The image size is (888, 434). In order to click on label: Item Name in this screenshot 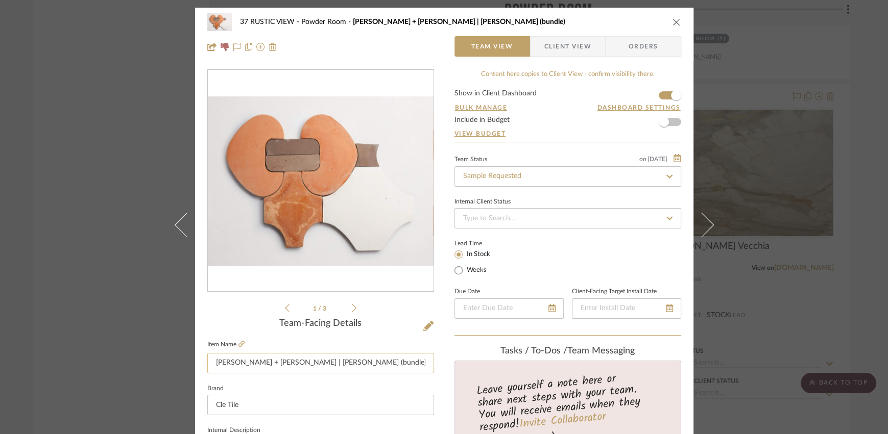, I will do `click(226, 345)`.